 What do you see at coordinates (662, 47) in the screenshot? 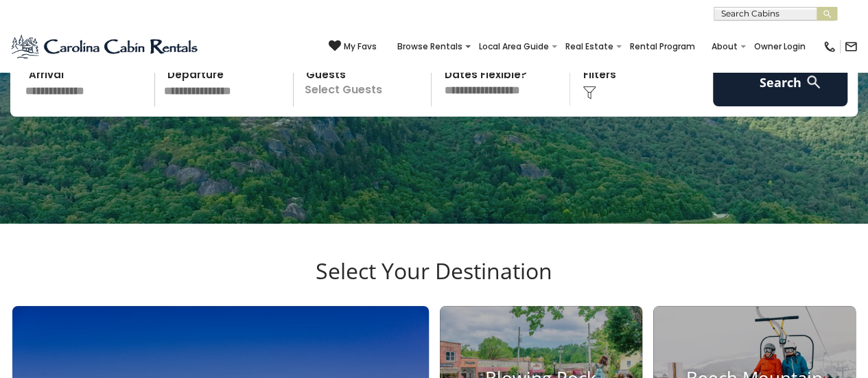
I see `a: Rental Program` at bounding box center [662, 47].